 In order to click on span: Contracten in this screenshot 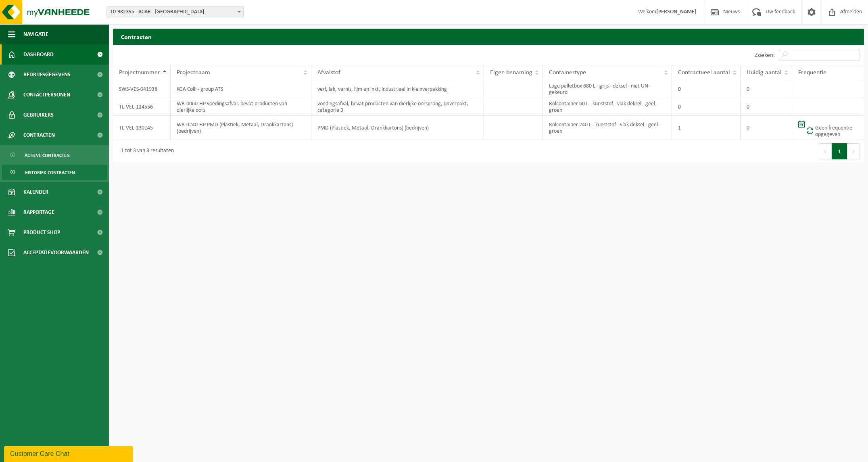, I will do `click(39, 135)`.